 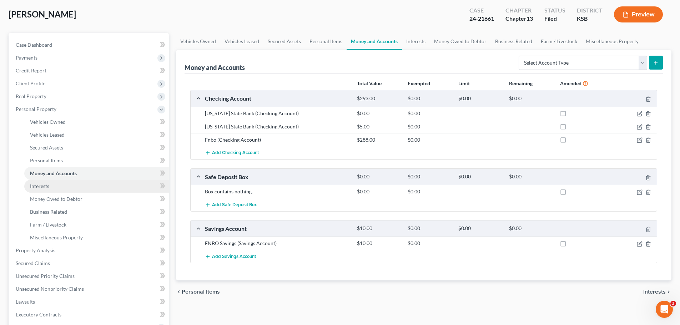 I want to click on span: Client Profile, so click(x=30, y=83).